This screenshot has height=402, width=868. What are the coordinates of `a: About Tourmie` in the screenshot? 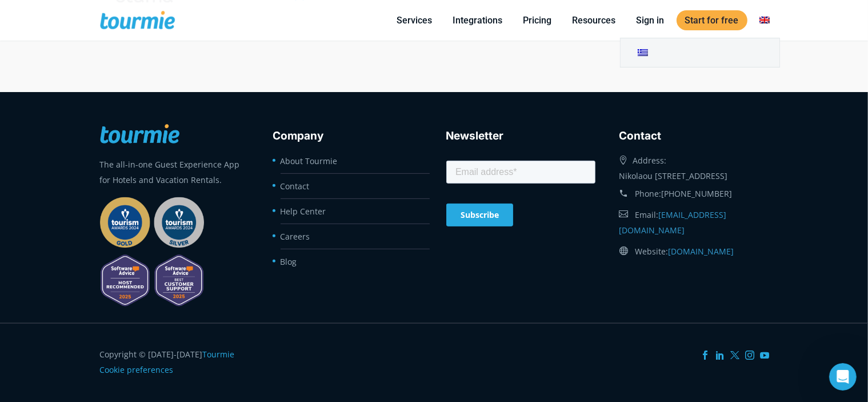 It's located at (309, 161).